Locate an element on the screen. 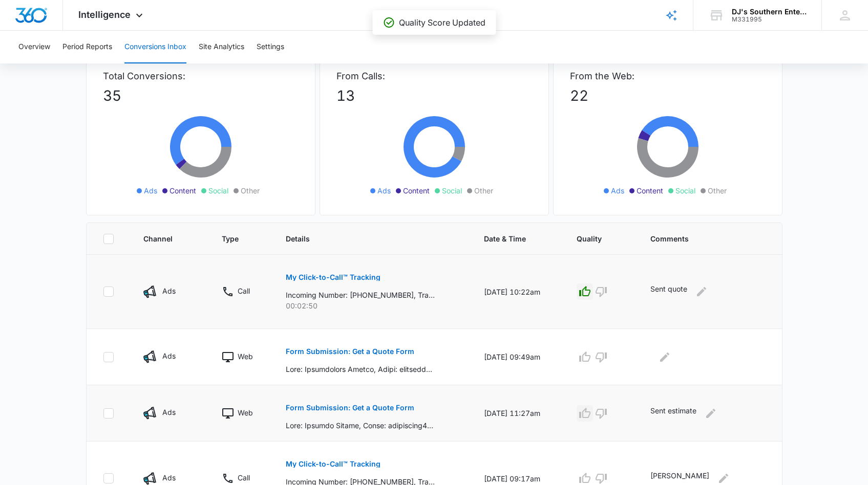 The image size is (868, 485). p: 00:02:50 is located at coordinates (372, 305).